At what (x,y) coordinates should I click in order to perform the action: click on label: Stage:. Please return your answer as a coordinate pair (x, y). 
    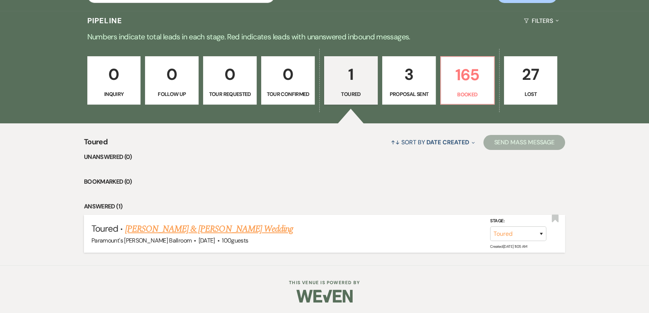
    Looking at the image, I should click on (518, 221).